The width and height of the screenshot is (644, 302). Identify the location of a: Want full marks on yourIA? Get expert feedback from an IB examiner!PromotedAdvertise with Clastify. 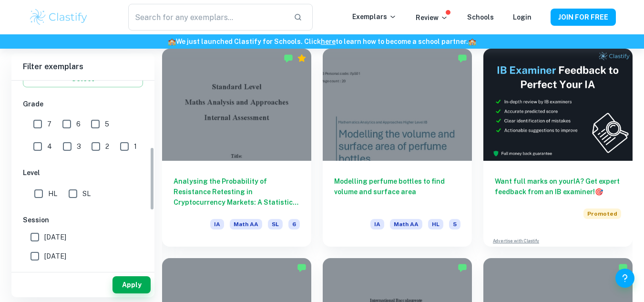
(557, 148).